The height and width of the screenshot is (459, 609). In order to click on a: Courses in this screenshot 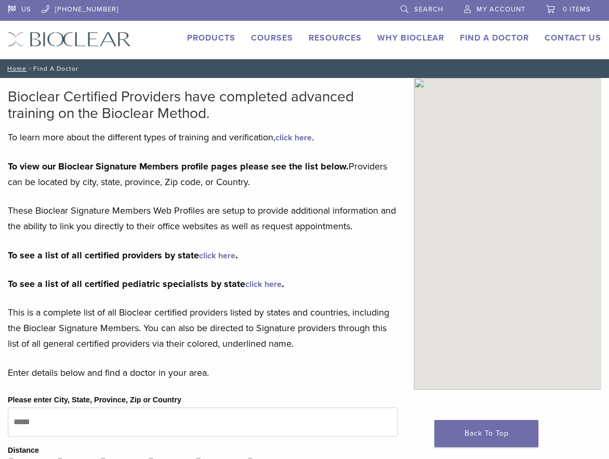, I will do `click(272, 38)`.